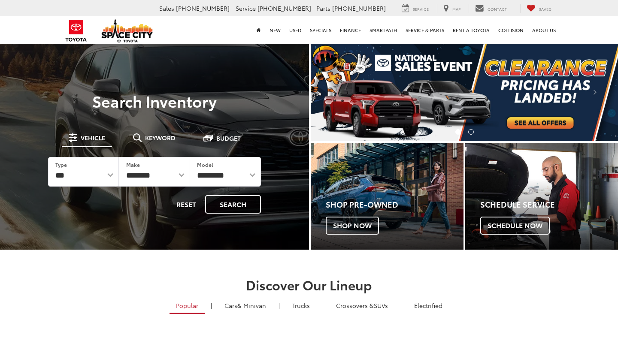 The image size is (618, 338). I want to click on button: Click to view next picture., so click(595, 92).